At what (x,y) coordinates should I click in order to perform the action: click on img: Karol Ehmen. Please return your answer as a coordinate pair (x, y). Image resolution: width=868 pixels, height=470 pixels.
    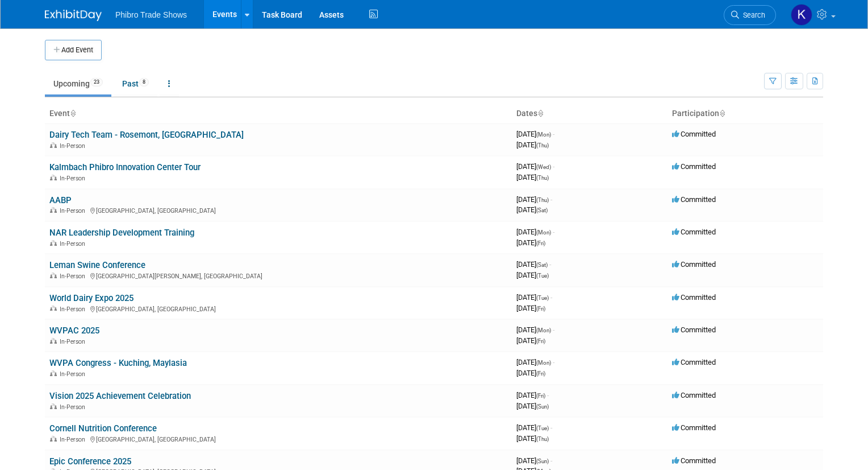
    Looking at the image, I should click on (802, 15).